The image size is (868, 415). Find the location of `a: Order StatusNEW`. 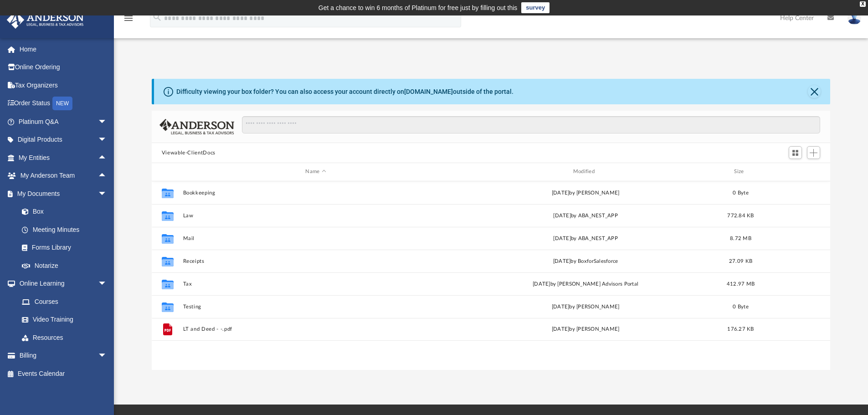

a: Order StatusNEW is located at coordinates (63, 103).